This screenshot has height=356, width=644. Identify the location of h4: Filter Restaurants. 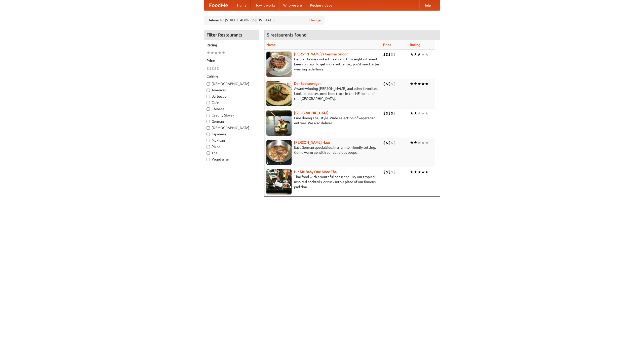
(232, 35).